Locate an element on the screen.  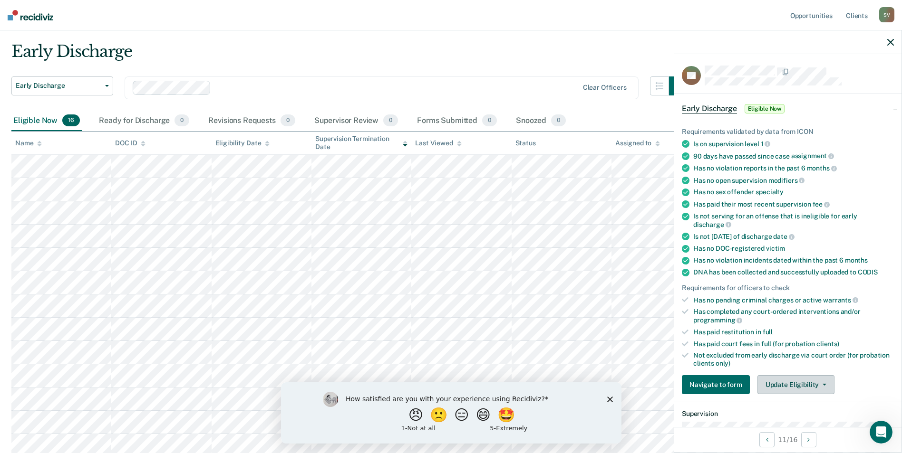
button: Previous Opportunity is located at coordinates (767, 440).